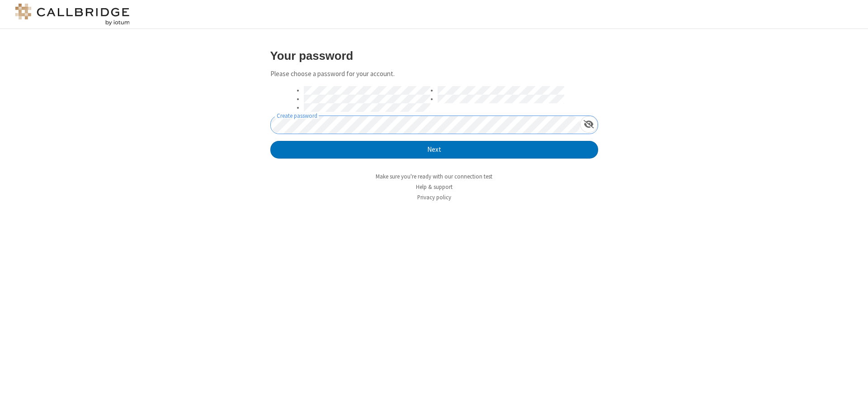 Image resolution: width=868 pixels, height=415 pixels. I want to click on p: Please choose a password for your account., so click(434, 74).